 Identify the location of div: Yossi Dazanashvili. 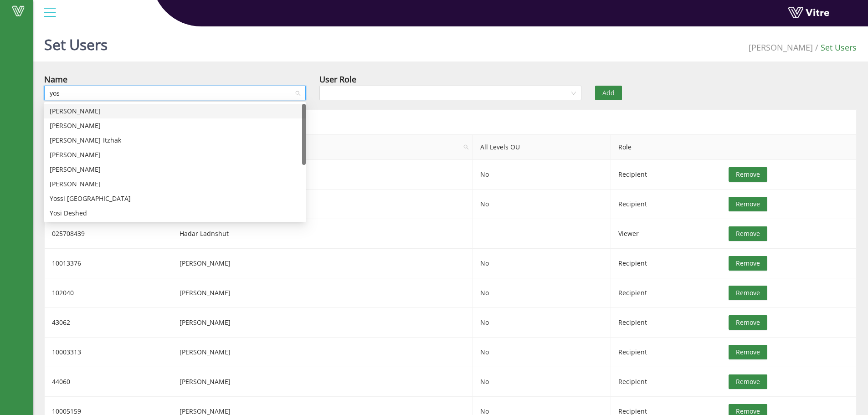
(175, 169).